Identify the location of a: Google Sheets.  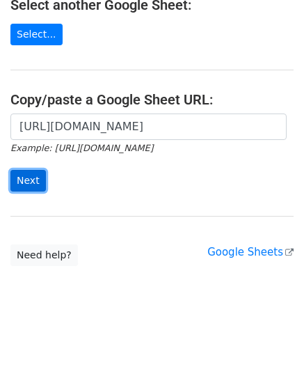
(251, 252).